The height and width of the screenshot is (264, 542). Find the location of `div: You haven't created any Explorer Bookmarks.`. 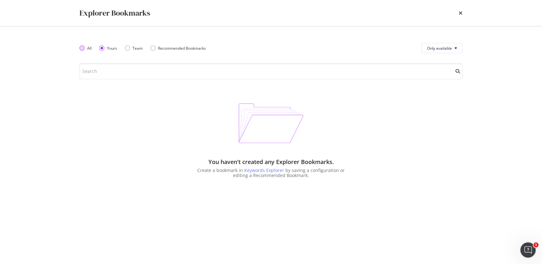

div: You haven't created any Explorer Bookmarks. is located at coordinates (271, 162).